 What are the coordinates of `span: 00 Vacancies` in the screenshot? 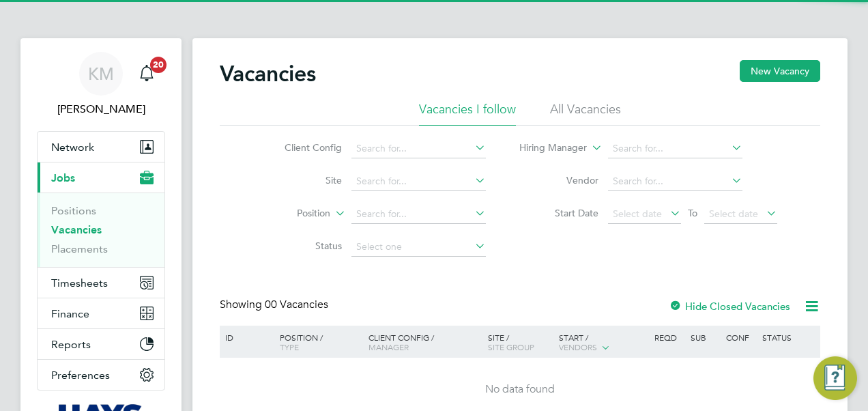 It's located at (296, 304).